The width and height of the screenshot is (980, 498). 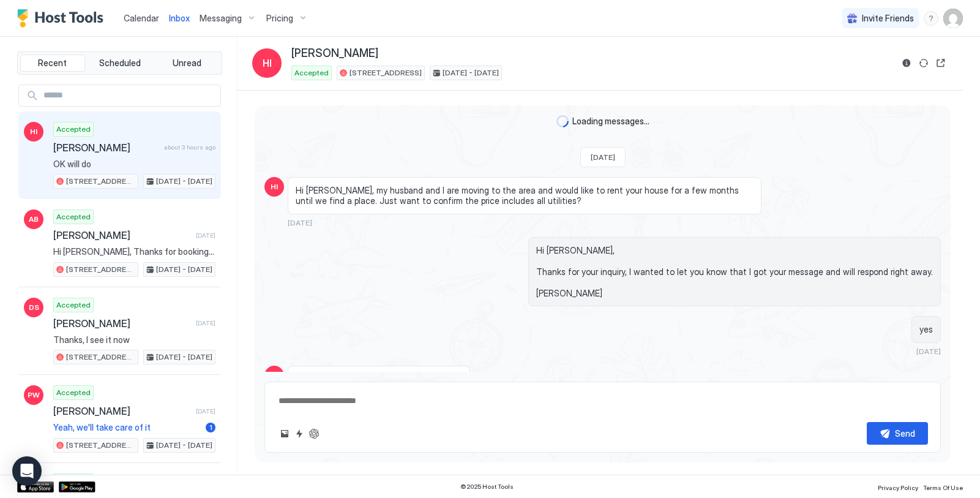 What do you see at coordinates (180, 18) in the screenshot?
I see `span: Inbox` at bounding box center [180, 18].